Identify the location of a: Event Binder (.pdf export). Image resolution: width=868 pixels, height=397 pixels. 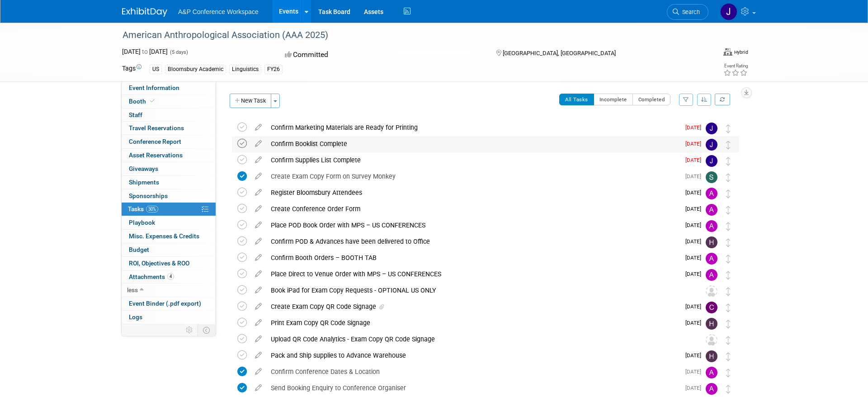
(169, 303).